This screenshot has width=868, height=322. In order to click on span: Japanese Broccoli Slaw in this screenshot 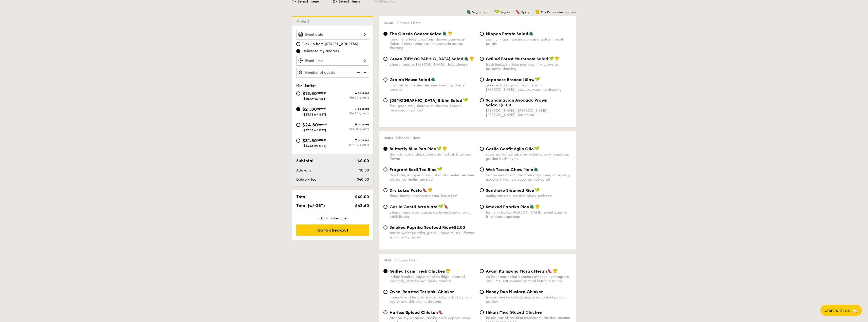, I will do `click(510, 80)`.